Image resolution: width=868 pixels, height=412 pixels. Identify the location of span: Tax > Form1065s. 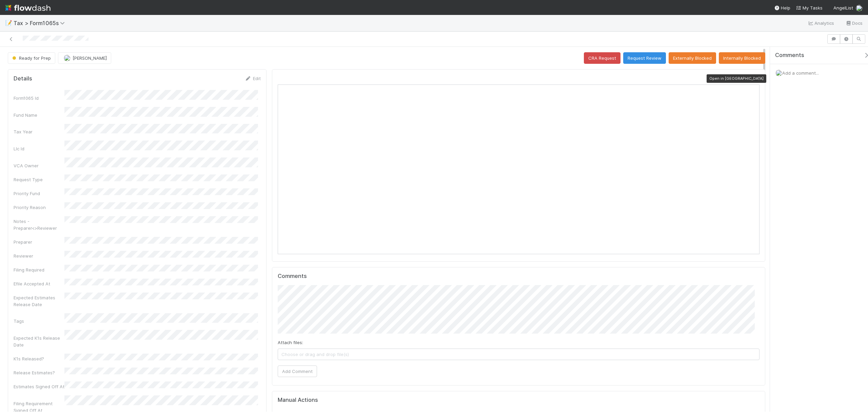
(41, 23).